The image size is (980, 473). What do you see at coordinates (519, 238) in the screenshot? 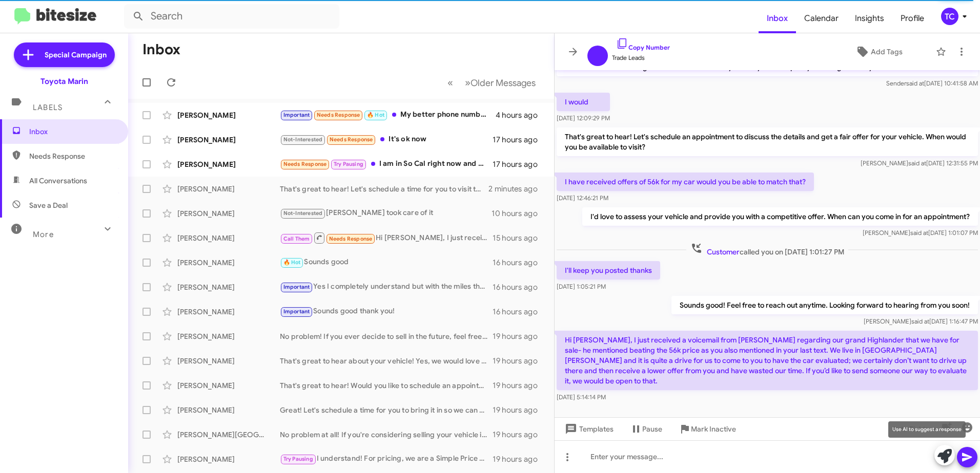
I see `div: 15 hours ago` at bounding box center [519, 238].